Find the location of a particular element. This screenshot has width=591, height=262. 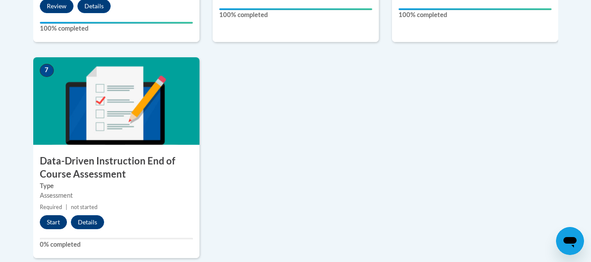

img: Course Image is located at coordinates (116, 101).